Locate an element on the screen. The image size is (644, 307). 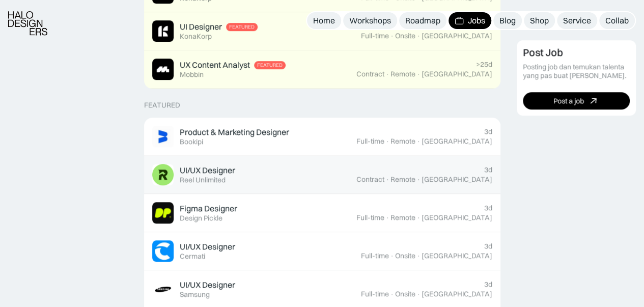
a: Shop is located at coordinates (539, 20).